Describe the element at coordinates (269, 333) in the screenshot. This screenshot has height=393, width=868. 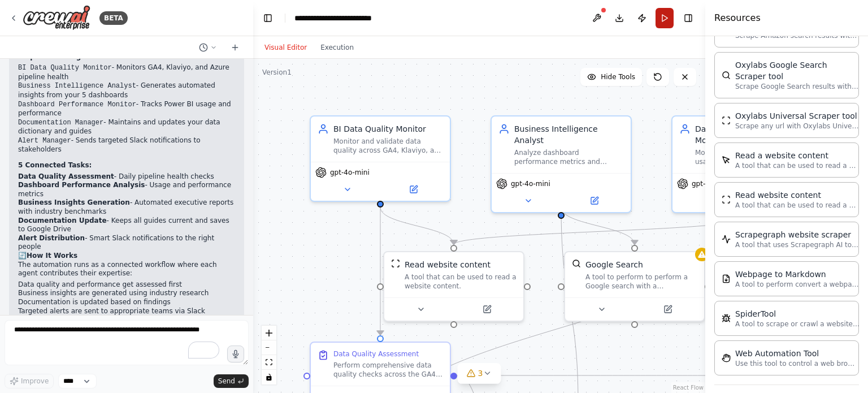
I see `button: zoom in` at that location.